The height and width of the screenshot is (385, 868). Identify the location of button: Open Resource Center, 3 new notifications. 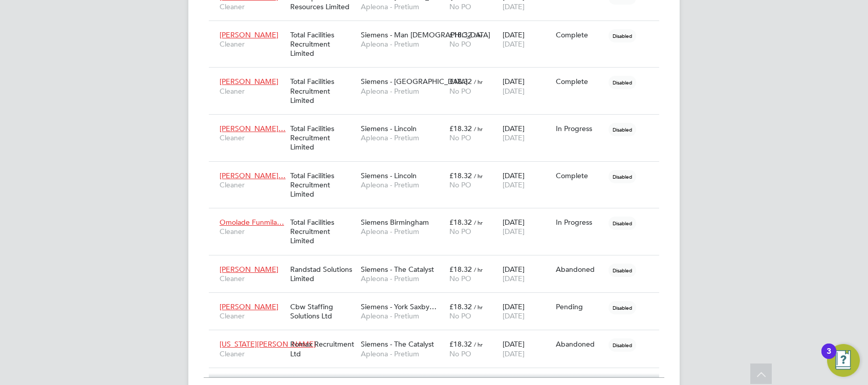
(844, 360).